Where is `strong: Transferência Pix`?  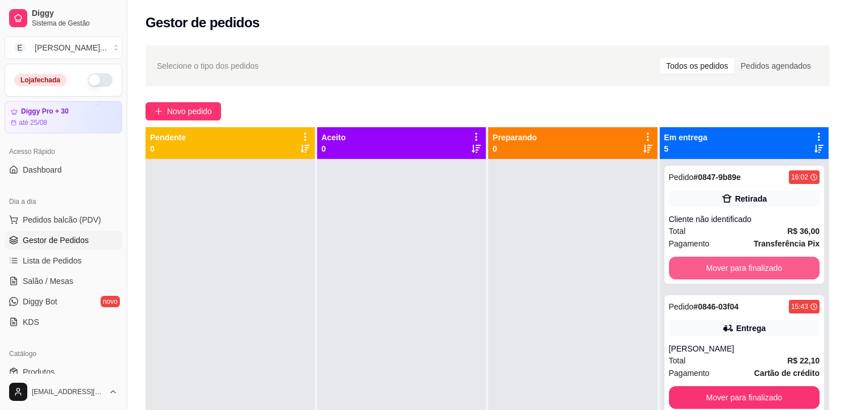 strong: Transferência Pix is located at coordinates (787, 244).